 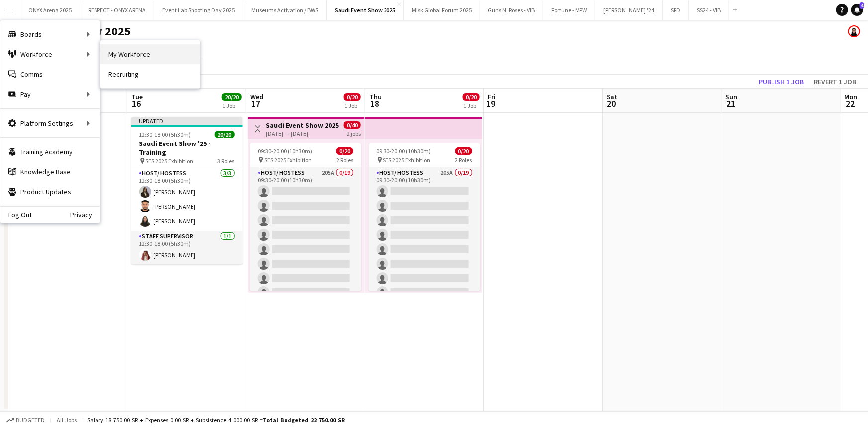 I want to click on button: SS24 - VIB, so click(x=709, y=10).